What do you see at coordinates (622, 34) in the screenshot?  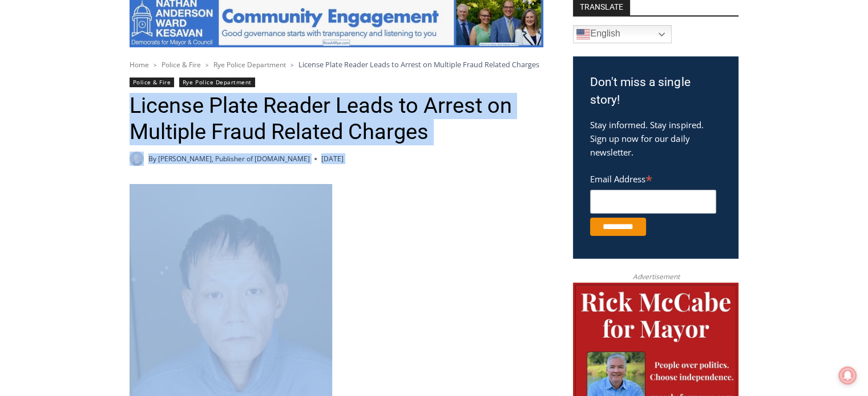 I see `a: English` at bounding box center [622, 34].